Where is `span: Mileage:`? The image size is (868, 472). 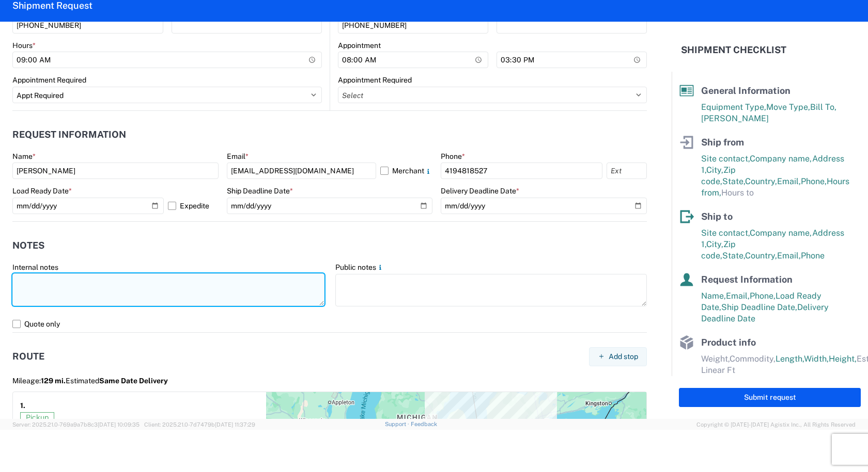 span: Mileage: is located at coordinates (39, 381).